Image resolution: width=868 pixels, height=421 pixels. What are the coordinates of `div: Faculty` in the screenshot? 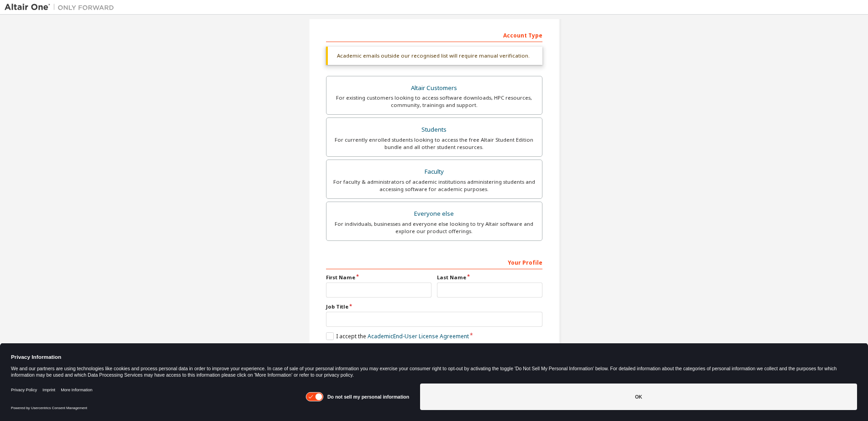 It's located at (435, 172).